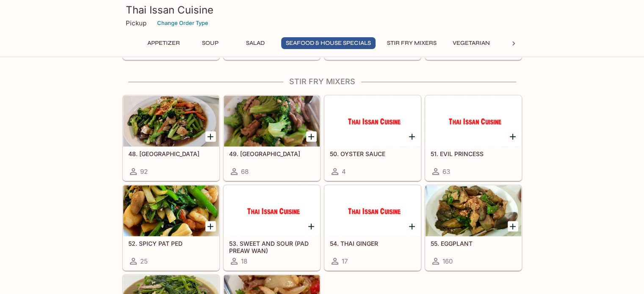  Describe the element at coordinates (272, 247) in the screenshot. I see `h5: 53. SWEET AND SOUR (PAD PREAW WAN)` at that location.